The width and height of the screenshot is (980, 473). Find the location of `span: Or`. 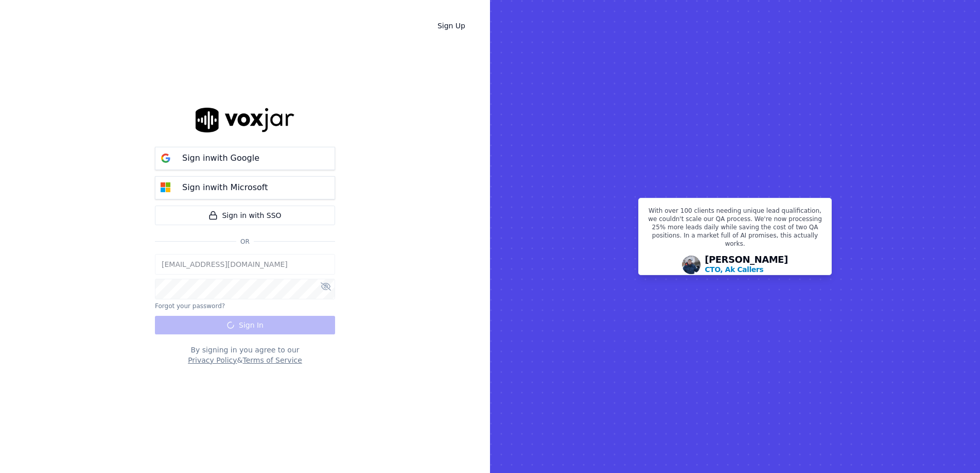

span: Or is located at coordinates (245, 242).